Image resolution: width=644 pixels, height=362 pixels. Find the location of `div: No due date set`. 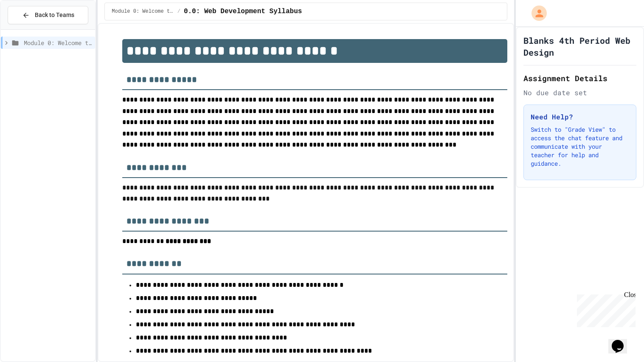

div: No due date set is located at coordinates (580, 93).